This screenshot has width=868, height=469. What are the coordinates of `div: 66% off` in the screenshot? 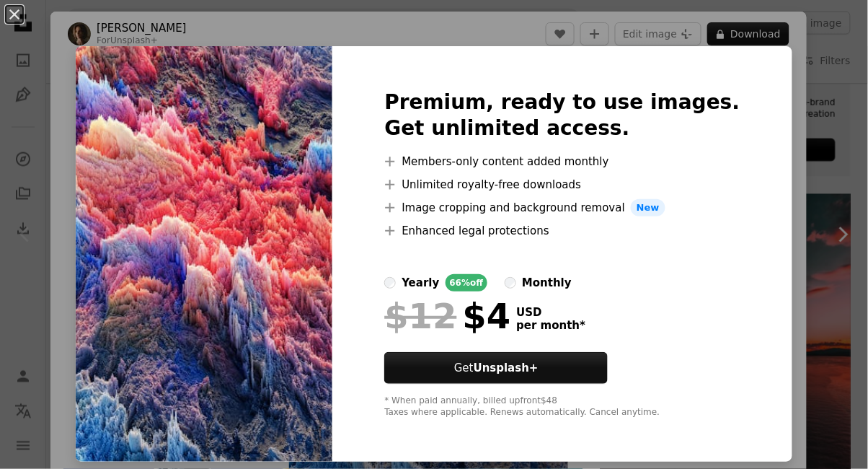 It's located at (466, 283).